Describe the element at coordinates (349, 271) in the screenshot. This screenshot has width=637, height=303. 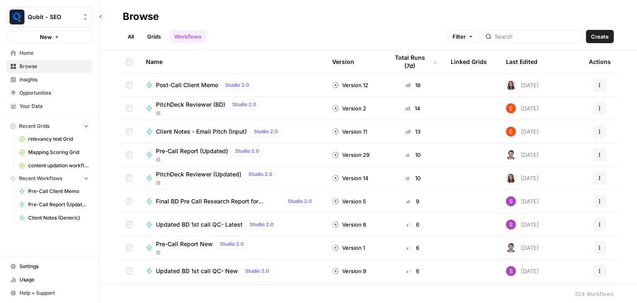
I see `div: Version 9` at that location.